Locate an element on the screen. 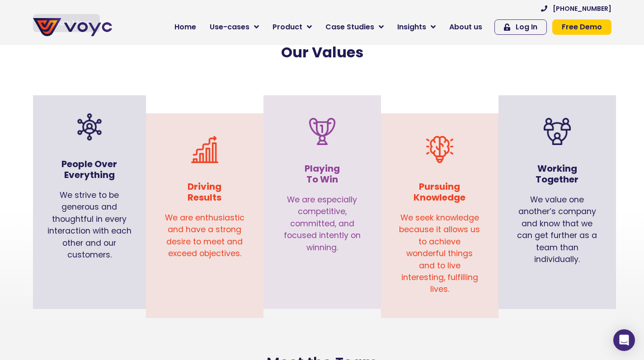  p: We value one another’s company and know that we can get further as a team than individually. is located at coordinates (557, 229).